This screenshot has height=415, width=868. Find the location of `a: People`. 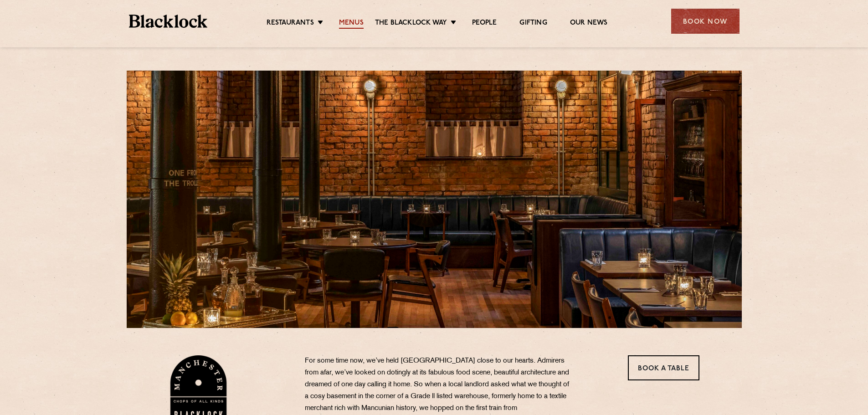

a: People is located at coordinates (484, 24).